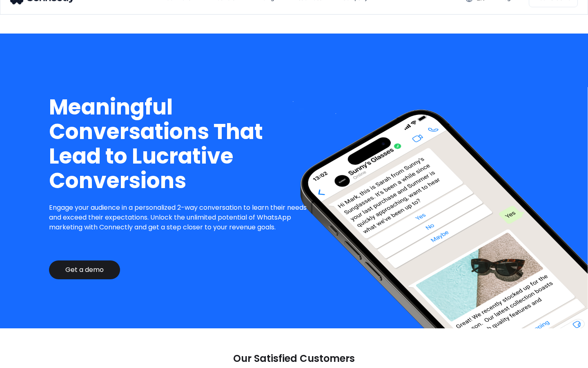 The width and height of the screenshot is (588, 368). I want to click on p: Engage your audience in a personalized 2-way conversation to learn their needs and exceed their e..., so click(181, 217).